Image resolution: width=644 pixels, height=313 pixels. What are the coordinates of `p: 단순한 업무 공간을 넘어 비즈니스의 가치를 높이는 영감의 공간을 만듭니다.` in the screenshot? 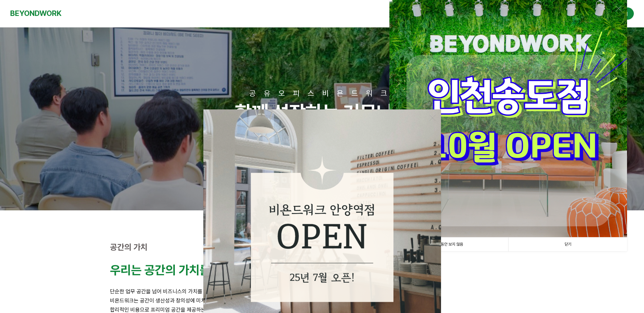 It's located at (322, 291).